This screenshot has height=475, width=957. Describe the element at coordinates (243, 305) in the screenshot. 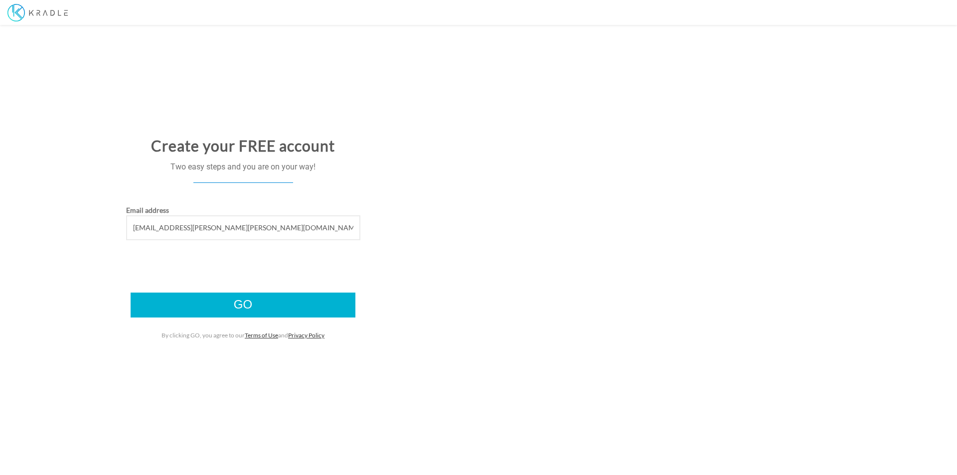

I see `input: Go` at that location.